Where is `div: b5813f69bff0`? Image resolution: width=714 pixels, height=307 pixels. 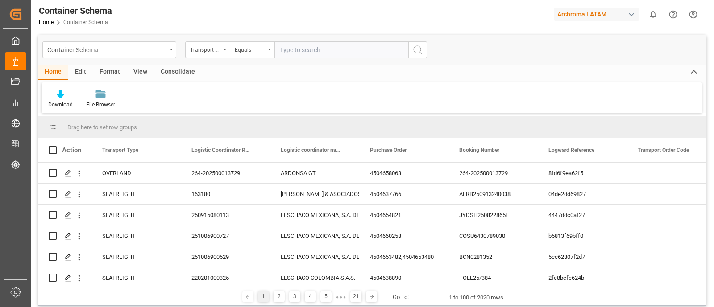 div: b5813f69bff0 is located at coordinates (582, 236).